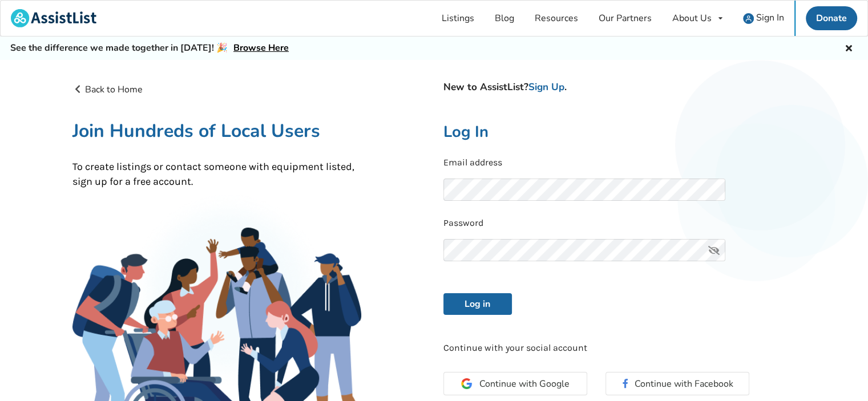 This screenshot has height=401, width=868. I want to click on div: About Us, so click(691, 18).